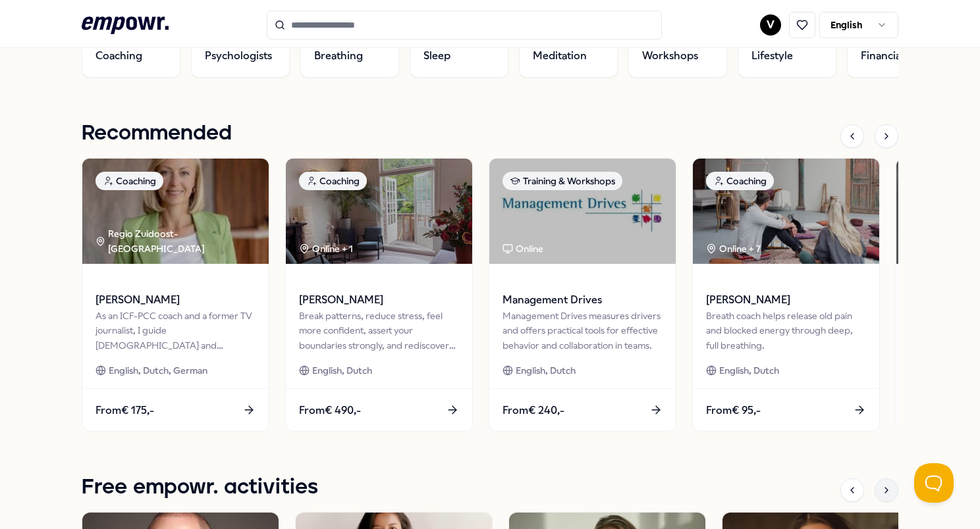 The width and height of the screenshot is (980, 529). What do you see at coordinates (582, 295) in the screenshot?
I see `a: package imageTraining & WorkshopsOnlineManagement DrivesManagement Drives measures drivers and of...` at bounding box center [582, 295].